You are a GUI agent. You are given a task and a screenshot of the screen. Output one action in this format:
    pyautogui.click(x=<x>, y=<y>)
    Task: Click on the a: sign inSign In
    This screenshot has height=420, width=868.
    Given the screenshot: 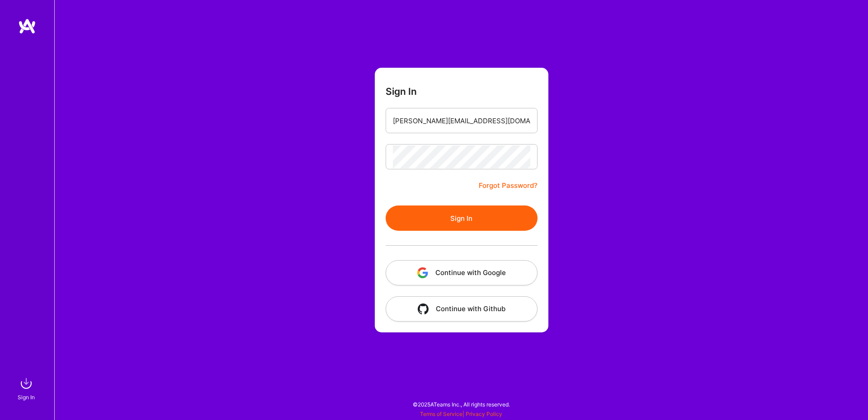 What is the action you would take?
    pyautogui.click(x=27, y=388)
    